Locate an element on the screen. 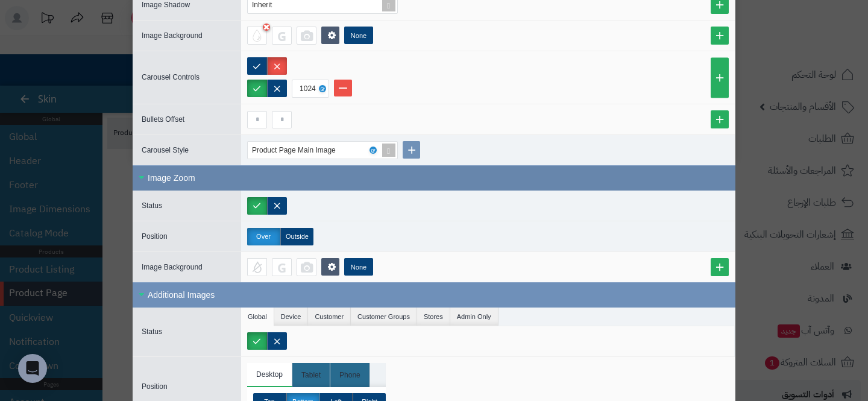  div: 1024 is located at coordinates (309, 89).